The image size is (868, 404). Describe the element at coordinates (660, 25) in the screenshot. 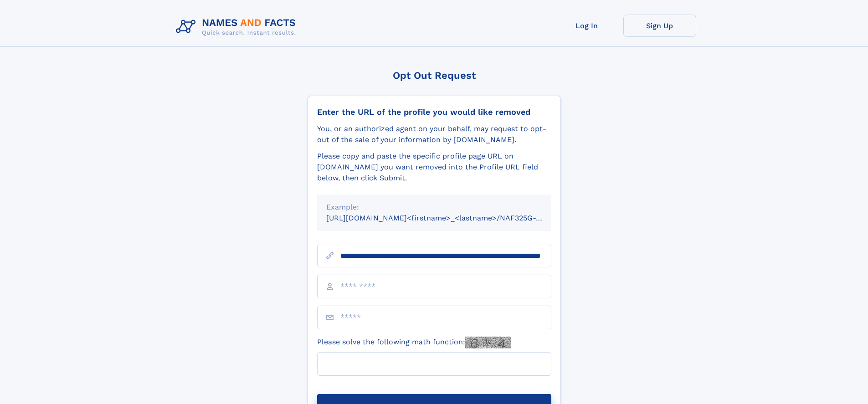

I see `a: Sign Up` at that location.